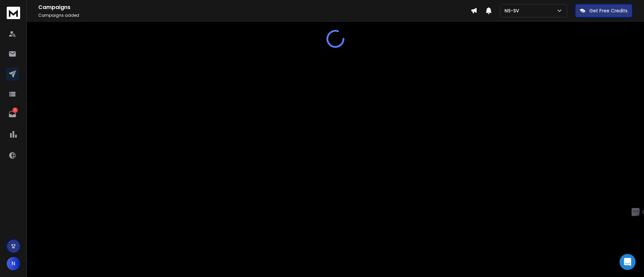 The image size is (644, 277). Describe the element at coordinates (13, 264) in the screenshot. I see `span: N` at that location.